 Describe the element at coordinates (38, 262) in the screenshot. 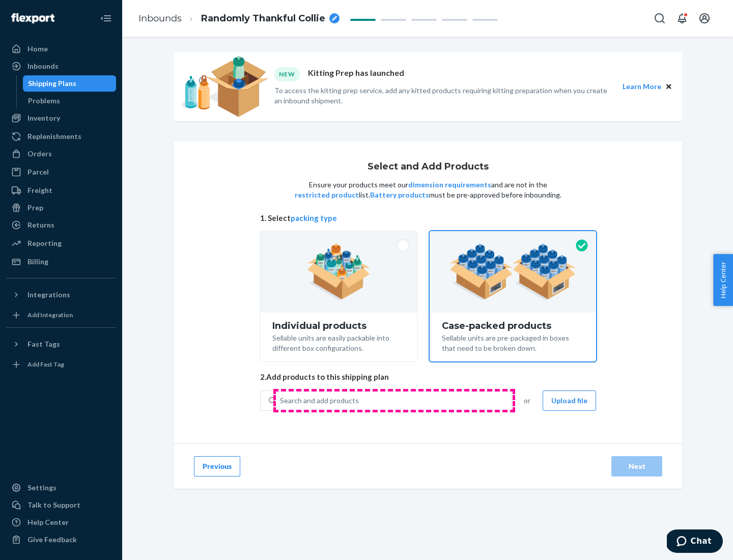

I see `div: Billing` at that location.